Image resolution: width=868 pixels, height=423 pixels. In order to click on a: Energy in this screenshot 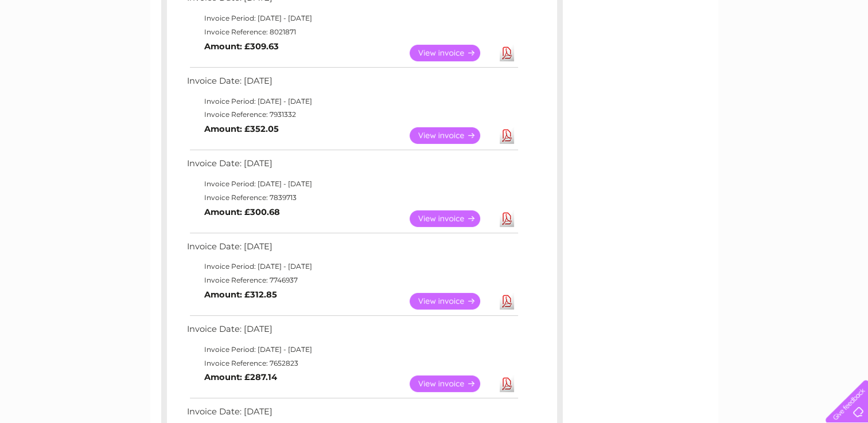, I will do `click(707, 53)`.